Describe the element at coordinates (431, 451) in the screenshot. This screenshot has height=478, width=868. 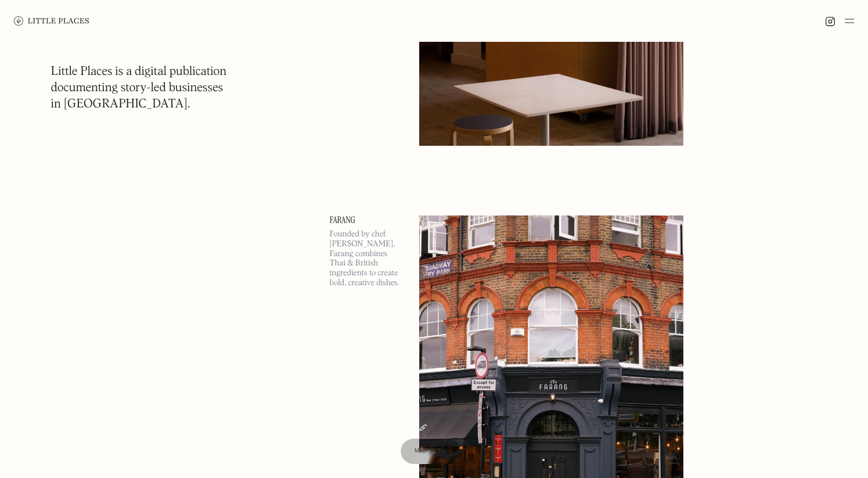
I see `span: Map view` at that location.